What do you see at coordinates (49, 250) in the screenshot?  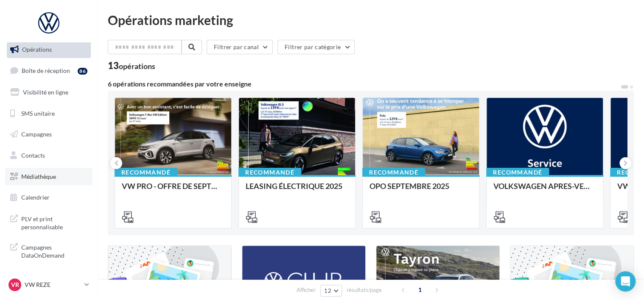 I see `a: Campagnes DataOnDemand` at bounding box center [49, 250].